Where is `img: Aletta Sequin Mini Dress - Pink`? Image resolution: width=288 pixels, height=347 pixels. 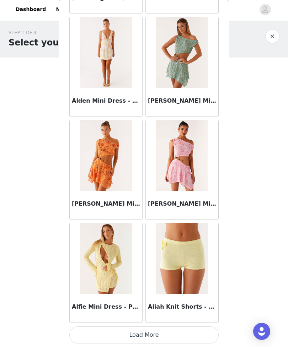
img: Aletta Sequin Mini Dress - Pink is located at coordinates (182, 156).